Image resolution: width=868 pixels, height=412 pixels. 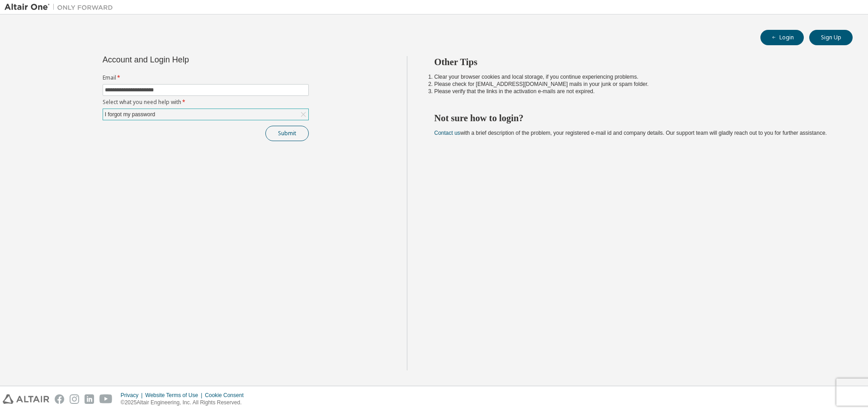 I want to click on div: Cookie Consent, so click(x=226, y=395).